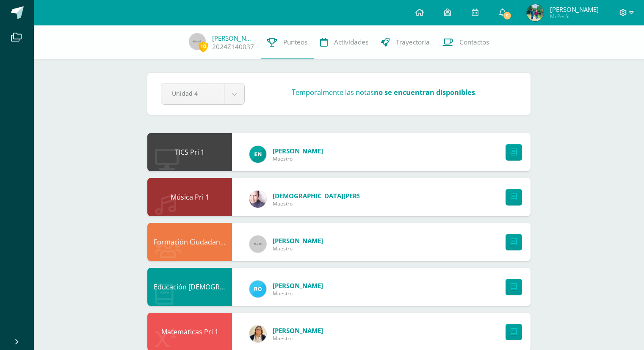 The image size is (644, 350). Describe the element at coordinates (474, 42) in the screenshot. I see `span: Contactos` at that location.